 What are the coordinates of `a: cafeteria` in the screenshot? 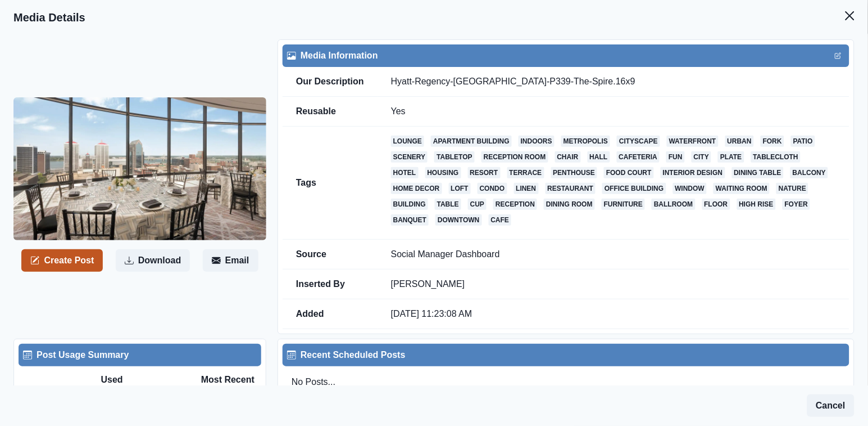 It's located at (638, 157).